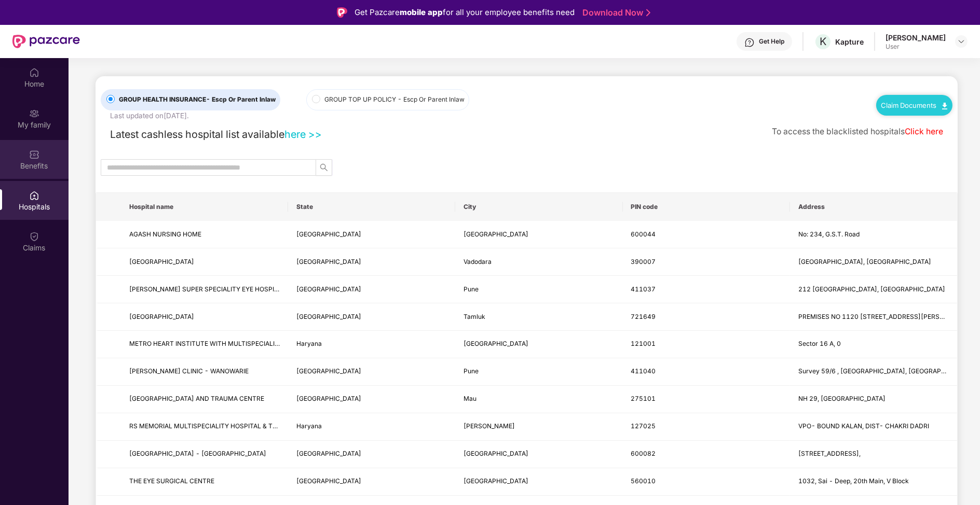 This screenshot has height=505, width=980. What do you see at coordinates (197, 99) in the screenshot?
I see `span: GROUP HEALTH INSURANCE` at bounding box center [197, 99].